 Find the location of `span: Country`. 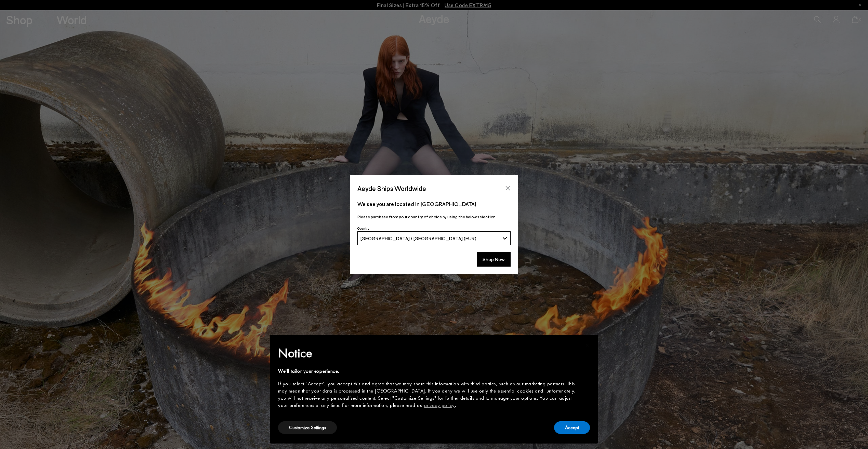

span: Country is located at coordinates (363, 228).